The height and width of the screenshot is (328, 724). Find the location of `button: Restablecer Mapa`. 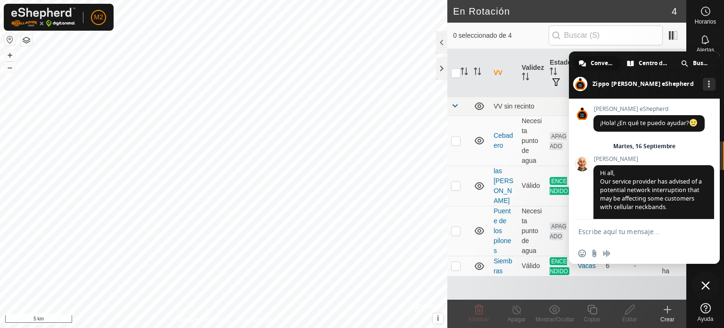

button: Restablecer Mapa is located at coordinates (10, 40).